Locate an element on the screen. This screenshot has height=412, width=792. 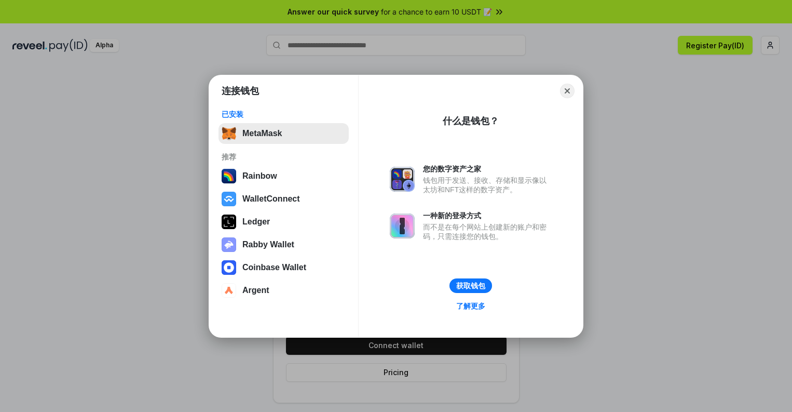
div: 已安装 is located at coordinates (283, 114).